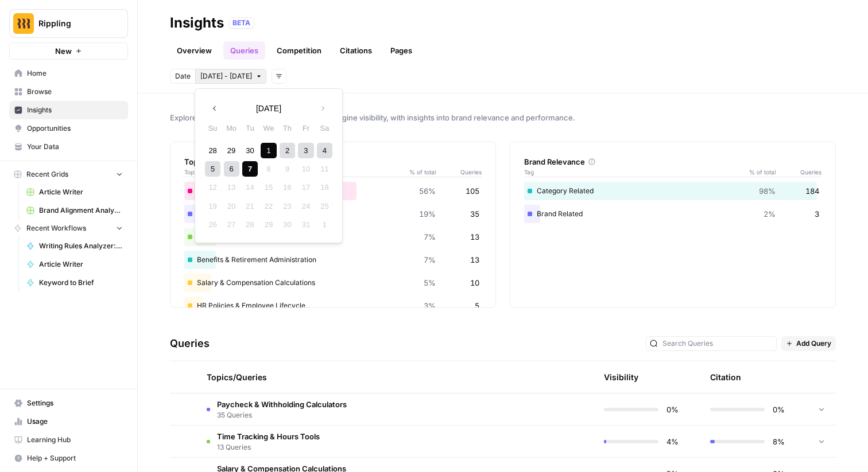 The height and width of the screenshot is (472, 868). I want to click on div: Insights, so click(197, 23).